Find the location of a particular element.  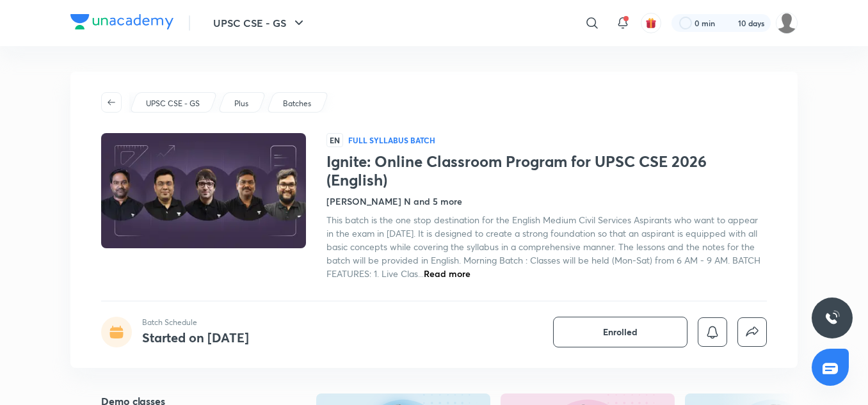

span: EN is located at coordinates (335, 140).